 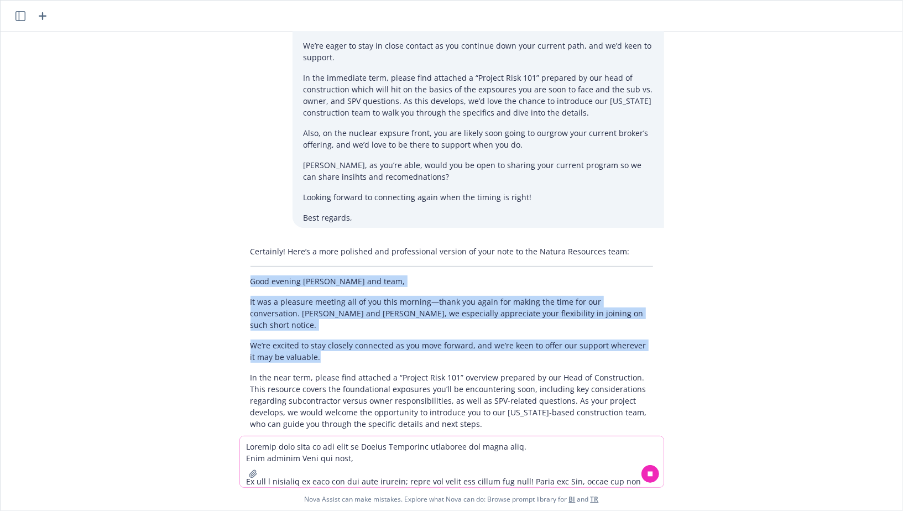 I want to click on p: Looking forward to connecting again when the timing is right!, so click(x=479, y=197).